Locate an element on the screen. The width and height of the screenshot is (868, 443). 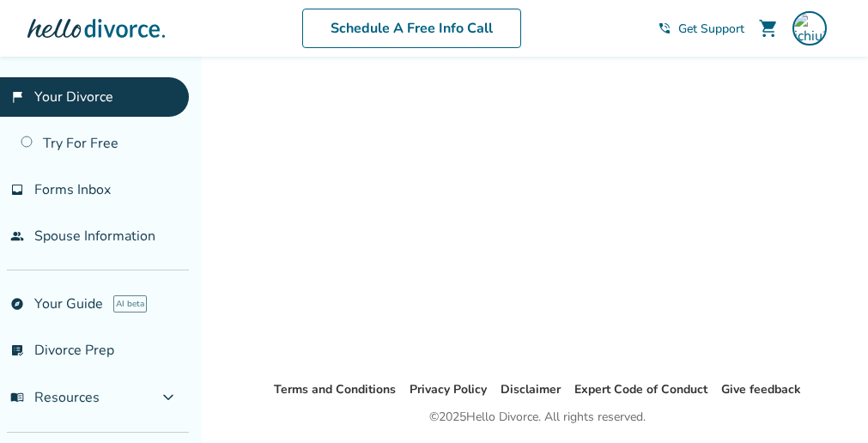
div: © 2025 Hello Divorce. All rights reserved. is located at coordinates (538, 417).